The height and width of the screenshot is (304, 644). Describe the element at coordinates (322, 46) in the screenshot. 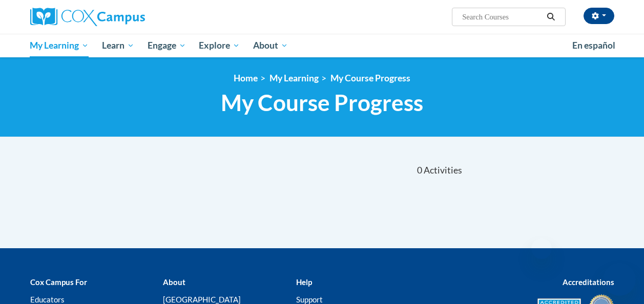

I see `div: Main menu` at that location.